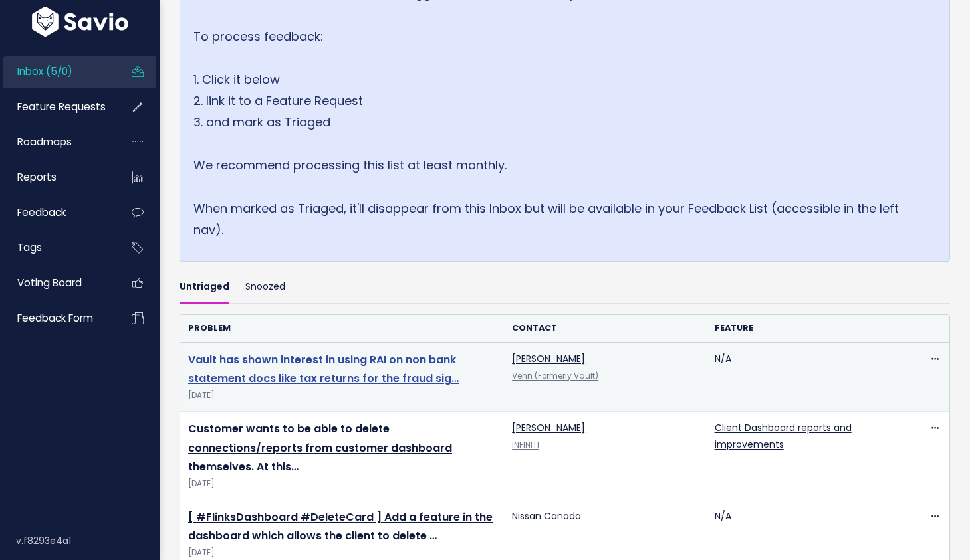  Describe the element at coordinates (555, 377) in the screenshot. I see `a: Venn (Formerly Vault)` at that location.